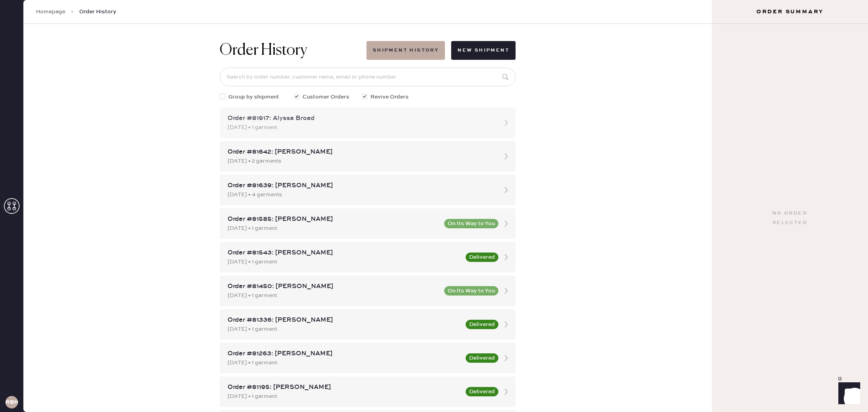 Image resolution: width=868 pixels, height=412 pixels. What do you see at coordinates (433, 88) in the screenshot?
I see `div: Customer information` at bounding box center [433, 88].